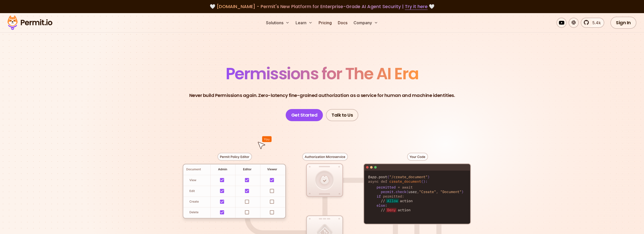  Describe the element at coordinates (343, 23) in the screenshot. I see `a: Docs` at that location.